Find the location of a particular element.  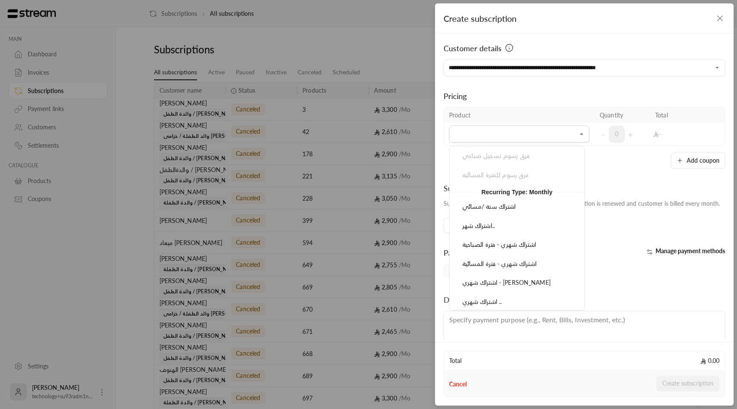

span: 0 is located at coordinates (617, 134).